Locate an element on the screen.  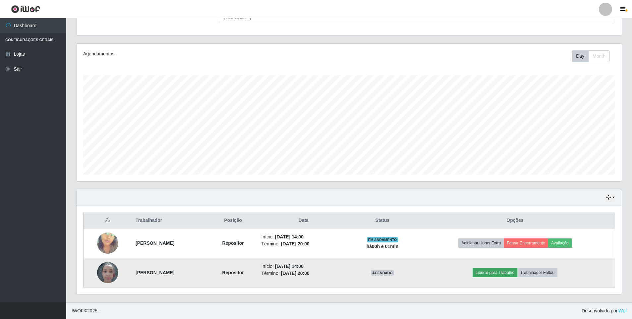
button: Adicionar Horas Extra is located at coordinates (481, 243).